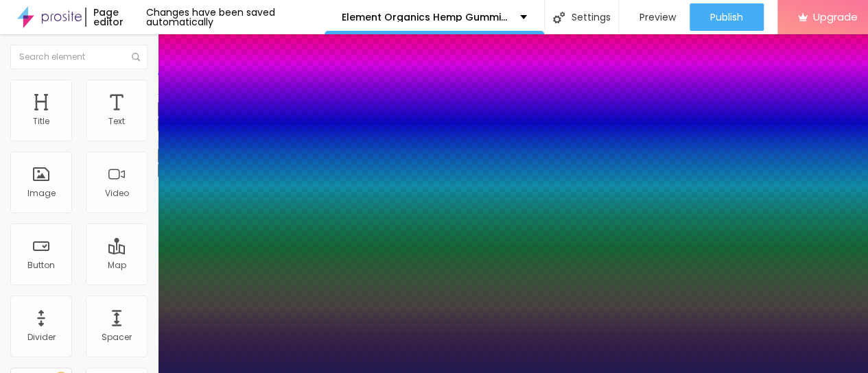  I want to click on div: Map, so click(117, 265).